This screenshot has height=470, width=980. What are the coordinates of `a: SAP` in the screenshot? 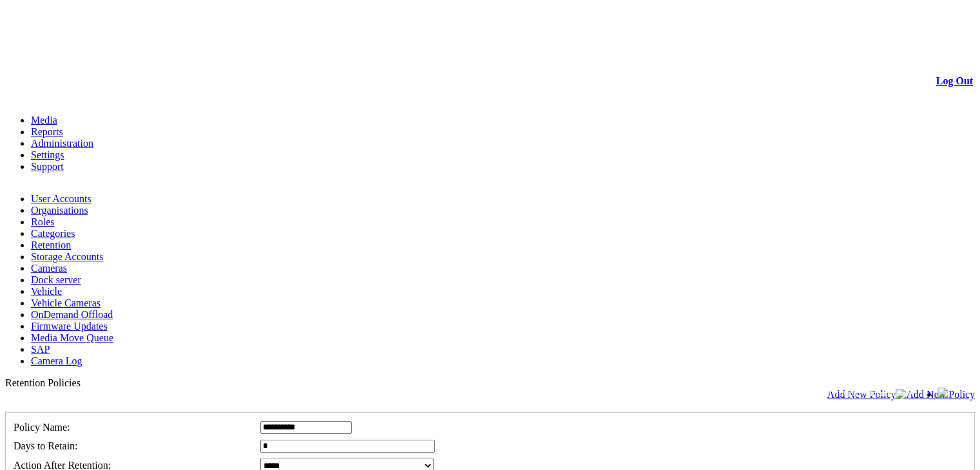 It's located at (40, 349).